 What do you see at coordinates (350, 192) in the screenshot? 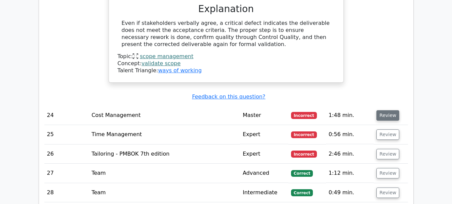
I see `td: 0:49 min.` at bounding box center [350, 192].